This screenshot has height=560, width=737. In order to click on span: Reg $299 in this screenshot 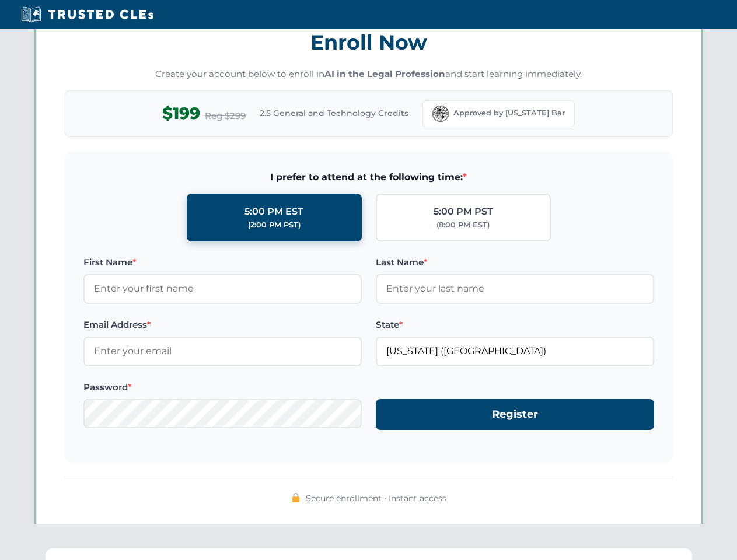, I will do `click(226, 116)`.